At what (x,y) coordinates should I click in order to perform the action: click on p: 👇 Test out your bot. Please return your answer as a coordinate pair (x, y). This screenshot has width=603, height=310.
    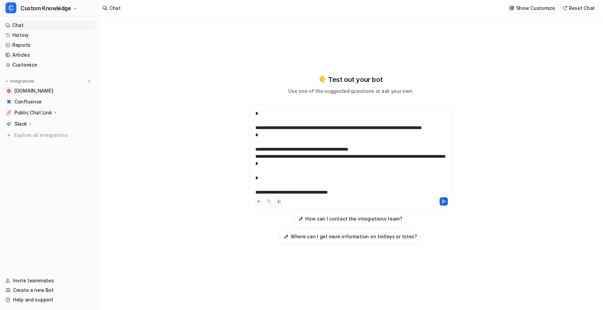
    Looking at the image, I should click on (350, 80).